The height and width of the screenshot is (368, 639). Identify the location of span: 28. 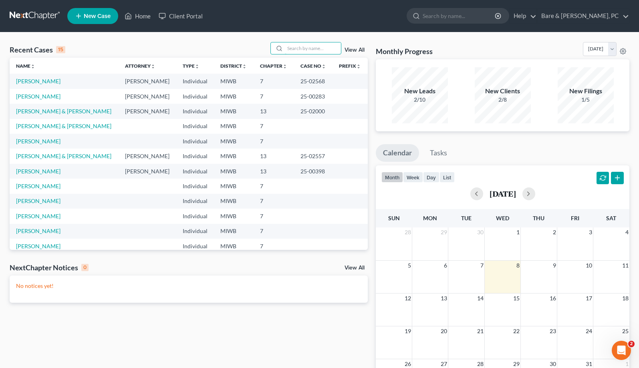
(408, 232).